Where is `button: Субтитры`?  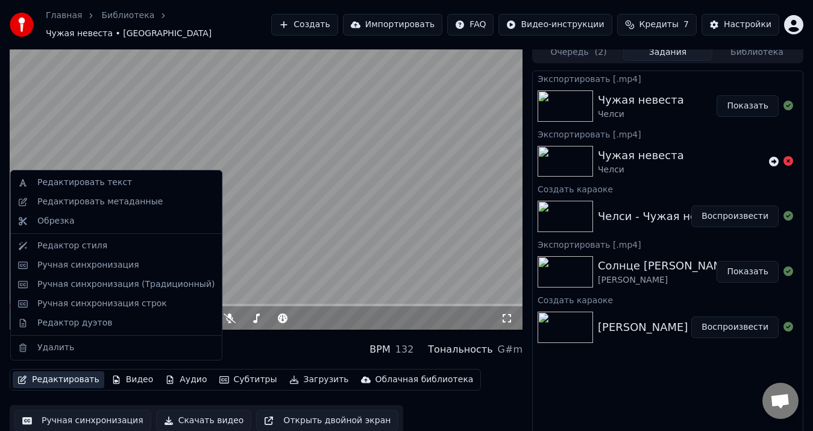
button: Субтитры is located at coordinates (248, 380).